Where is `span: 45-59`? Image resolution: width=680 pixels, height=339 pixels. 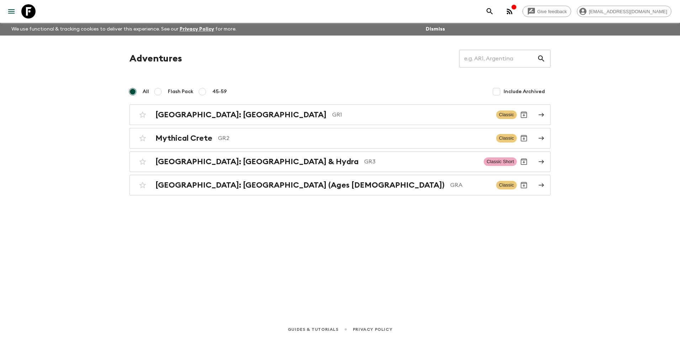 span: 45-59 is located at coordinates (219, 92).